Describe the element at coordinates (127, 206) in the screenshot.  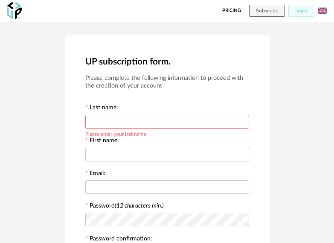
I see `label: Password` at that location.